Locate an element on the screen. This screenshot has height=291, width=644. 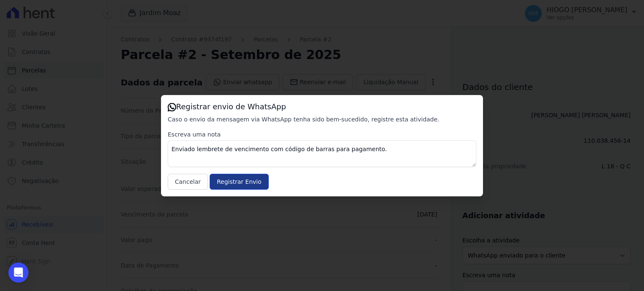
p: Caso o envio da mensagem via WhatsApp tenha sido bem-sucedido, registre esta atividade. is located at coordinates (322, 119).